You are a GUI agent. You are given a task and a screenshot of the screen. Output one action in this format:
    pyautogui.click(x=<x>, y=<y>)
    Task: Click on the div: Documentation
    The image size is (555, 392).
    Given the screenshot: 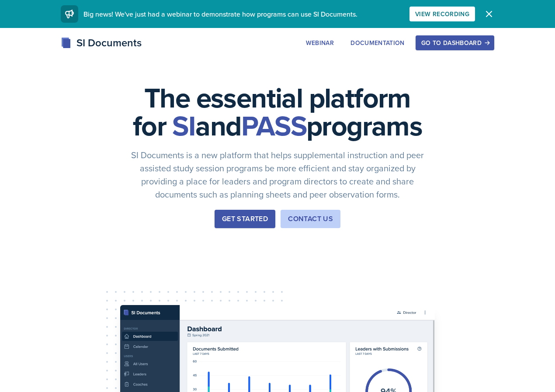 What is the action you would take?
    pyautogui.click(x=377, y=43)
    